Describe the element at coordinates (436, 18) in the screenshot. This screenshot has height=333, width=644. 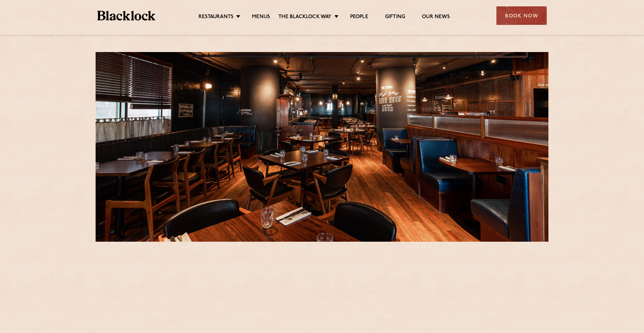
I see `a: Our News` at that location.